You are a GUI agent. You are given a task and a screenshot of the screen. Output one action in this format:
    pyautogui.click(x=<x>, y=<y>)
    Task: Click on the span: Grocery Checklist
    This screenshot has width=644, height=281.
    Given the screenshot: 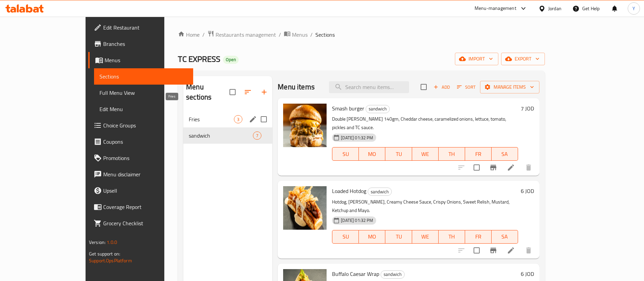 What is the action you would take?
    pyautogui.click(x=145, y=223)
    